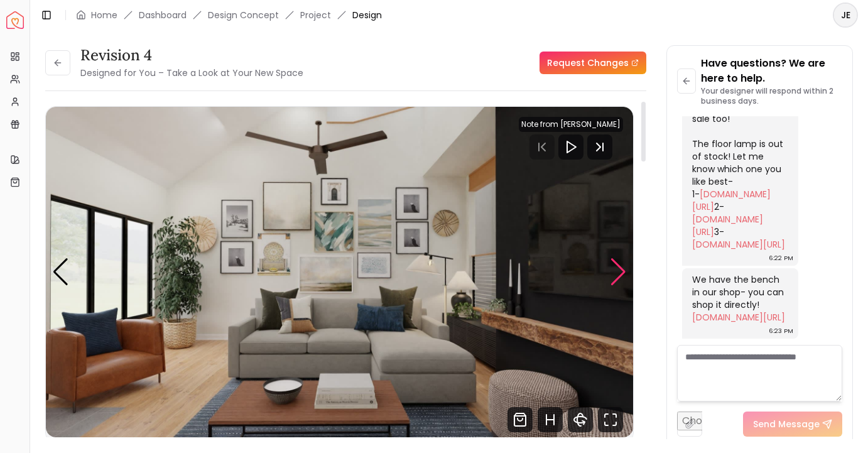  Describe the element at coordinates (339, 272) in the screenshot. I see `div: 2 / 5` at that location.